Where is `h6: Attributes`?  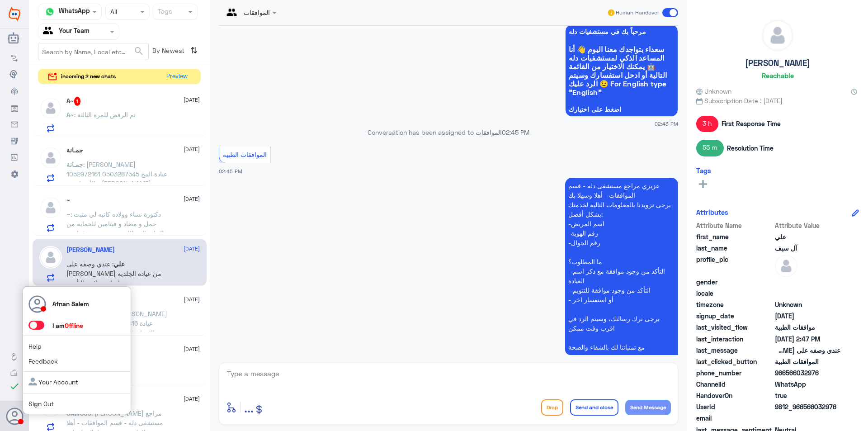
h6: Attributes is located at coordinates (712, 213).